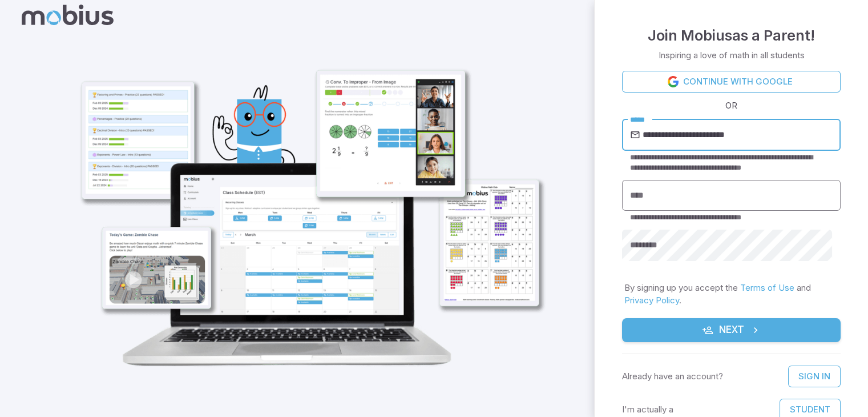 The width and height of the screenshot is (868, 417). What do you see at coordinates (732, 294) in the screenshot?
I see `p: By signing up you accept the and .` at bounding box center [732, 294].